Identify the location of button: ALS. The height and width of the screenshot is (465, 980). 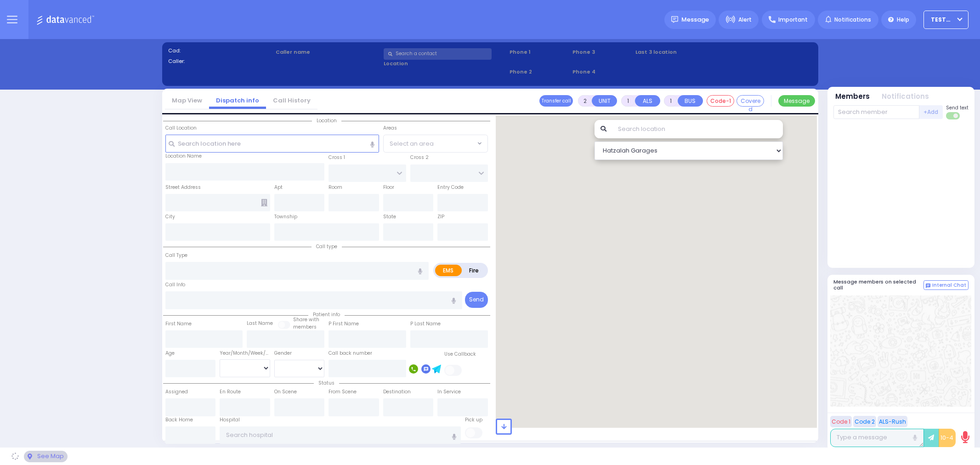
(647, 100).